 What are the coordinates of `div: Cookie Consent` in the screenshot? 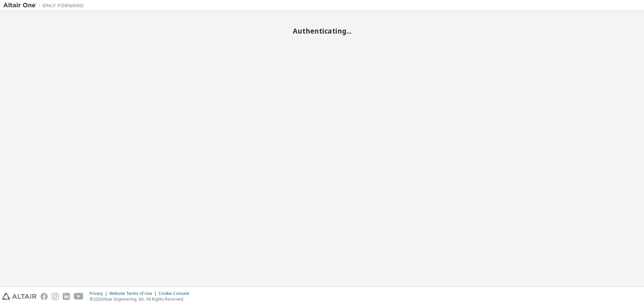 It's located at (176, 294).